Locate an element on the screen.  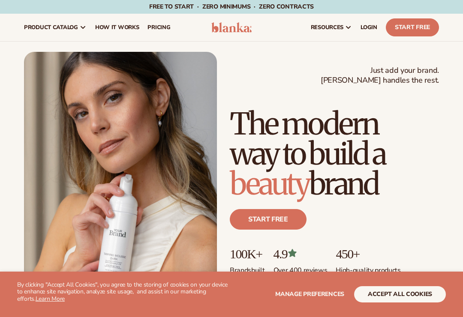
a: resources is located at coordinates (331, 27).